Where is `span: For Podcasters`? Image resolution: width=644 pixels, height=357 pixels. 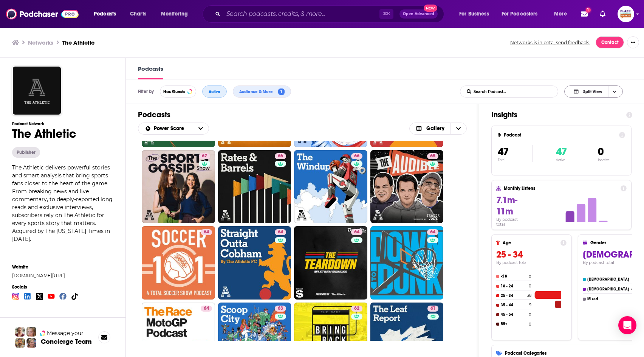 span: For Podcasters is located at coordinates (520, 14).